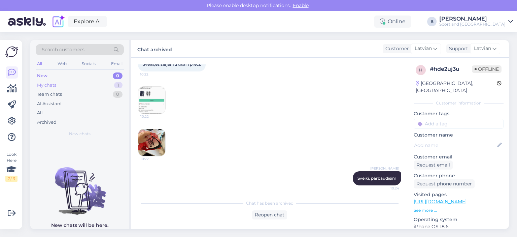 This screenshot has width=517, height=237. I want to click on div: Customer, so click(396, 49).